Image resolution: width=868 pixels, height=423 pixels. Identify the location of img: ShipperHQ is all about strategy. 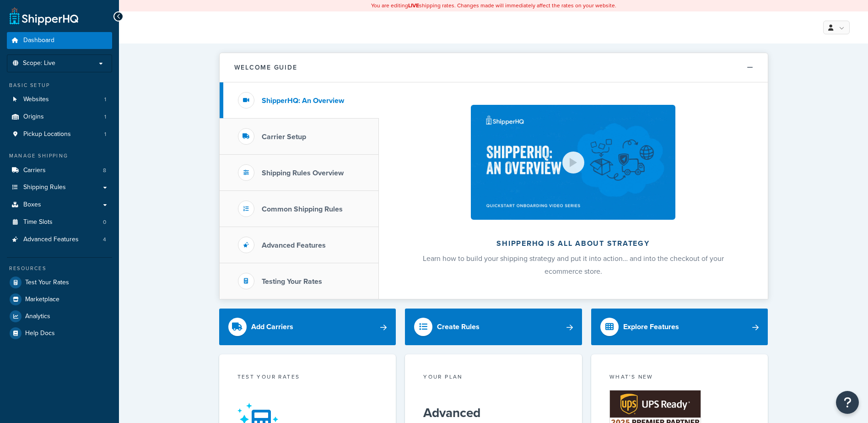
(573, 162).